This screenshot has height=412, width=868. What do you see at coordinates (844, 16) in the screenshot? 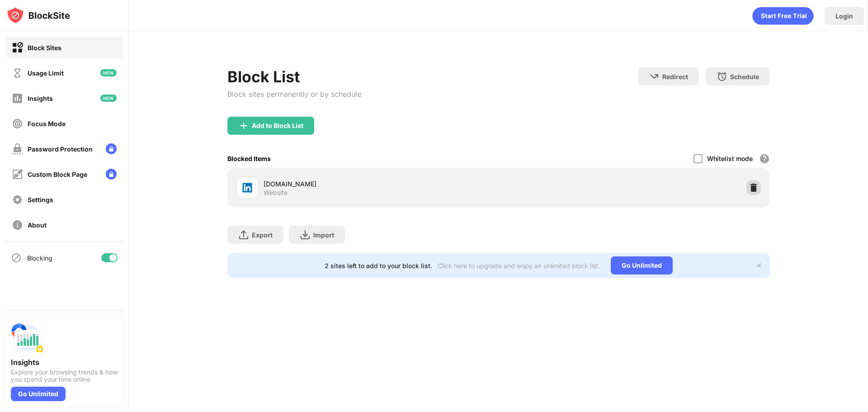
I see `div: Login` at bounding box center [844, 16].